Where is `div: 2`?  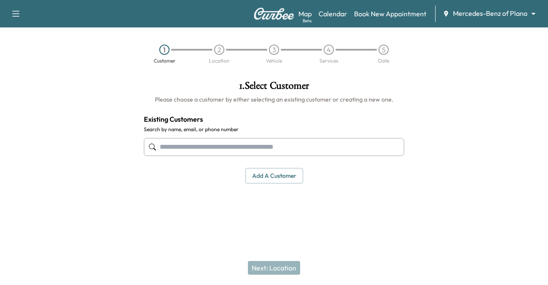
div: 2 is located at coordinates (219, 50).